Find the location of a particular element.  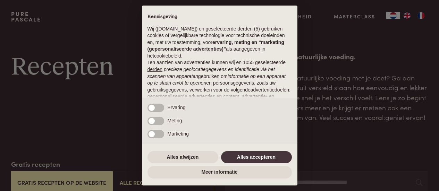

p: Ten aanzien van advertenties kunnen wij en 1055 geselecteerde gebruiken om en persoonsgegevens, z... is located at coordinates (220, 83).